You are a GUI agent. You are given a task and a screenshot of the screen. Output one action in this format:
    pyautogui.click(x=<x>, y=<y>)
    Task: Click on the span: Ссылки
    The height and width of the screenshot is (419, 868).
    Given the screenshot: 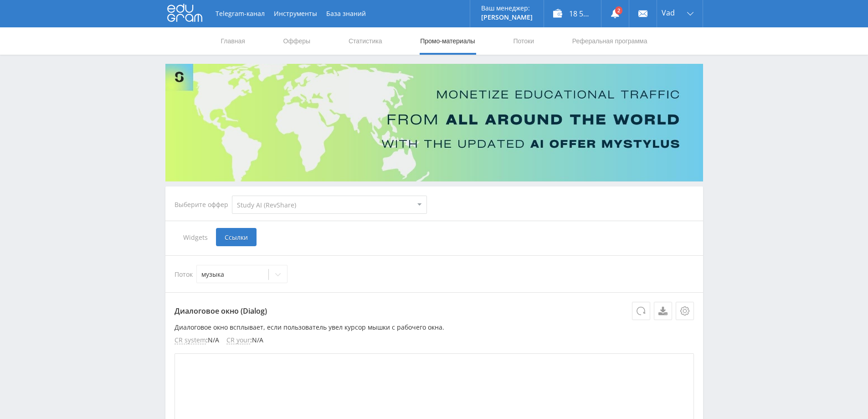 What is the action you would take?
    pyautogui.click(x=236, y=237)
    